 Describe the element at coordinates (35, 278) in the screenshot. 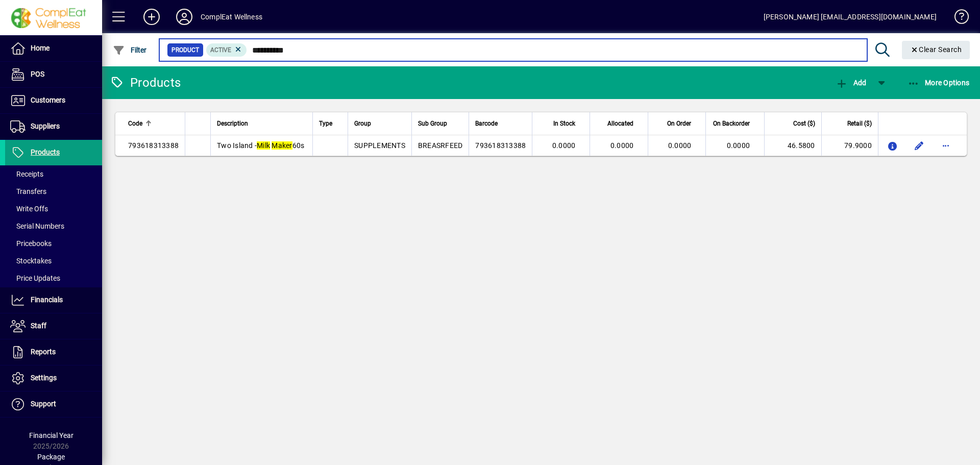

I see `span: Price Updates` at that location.